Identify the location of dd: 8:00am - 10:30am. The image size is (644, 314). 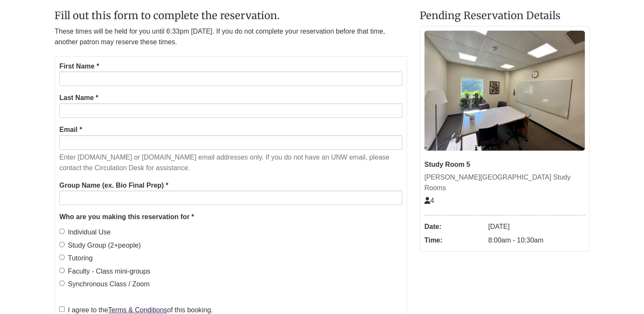
(536, 240).